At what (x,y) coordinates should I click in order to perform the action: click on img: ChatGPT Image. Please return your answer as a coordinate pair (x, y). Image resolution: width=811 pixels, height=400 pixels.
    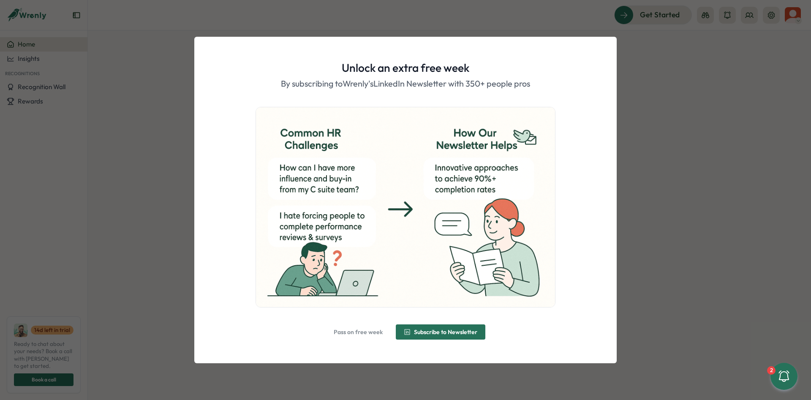
    Looking at the image, I should click on (406, 207).